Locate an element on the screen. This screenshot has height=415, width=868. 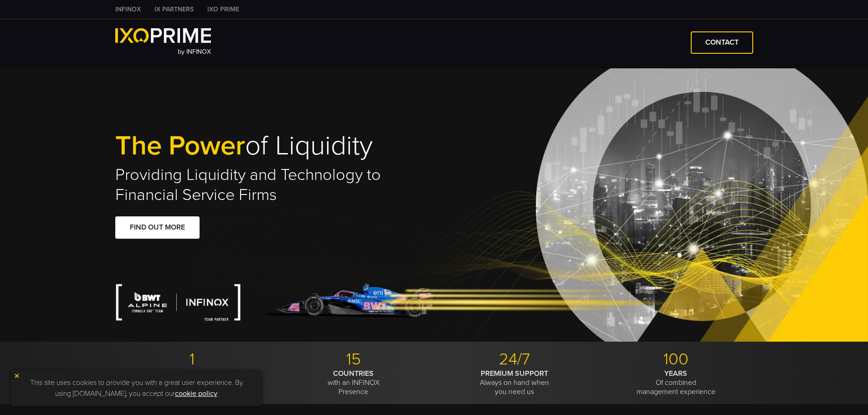
h1: of Liquidity is located at coordinates (275, 146).